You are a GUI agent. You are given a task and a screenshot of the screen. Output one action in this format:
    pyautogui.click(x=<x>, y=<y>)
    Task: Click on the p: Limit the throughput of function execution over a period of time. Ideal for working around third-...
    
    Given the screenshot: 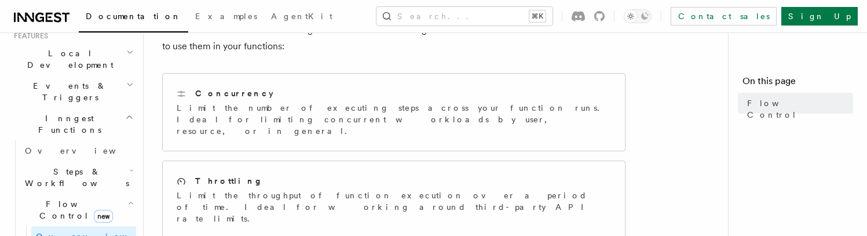 What is the action you would take?
    pyautogui.click(x=394, y=207)
    